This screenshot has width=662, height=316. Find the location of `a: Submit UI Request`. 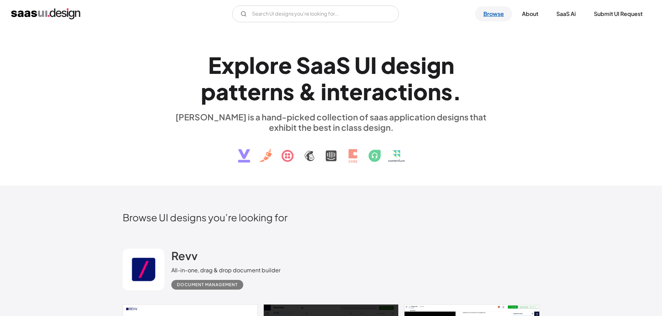

a: Submit UI Request is located at coordinates (618, 14).